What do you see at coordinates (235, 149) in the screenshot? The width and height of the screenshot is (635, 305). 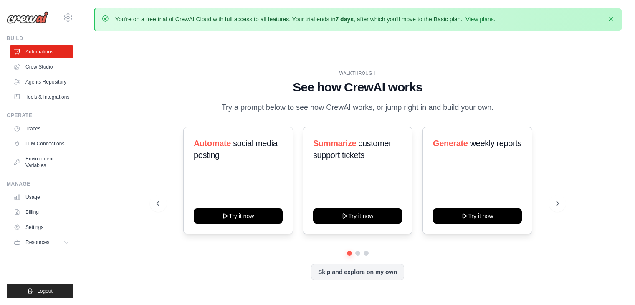 I see `span: social media posting` at bounding box center [235, 149].